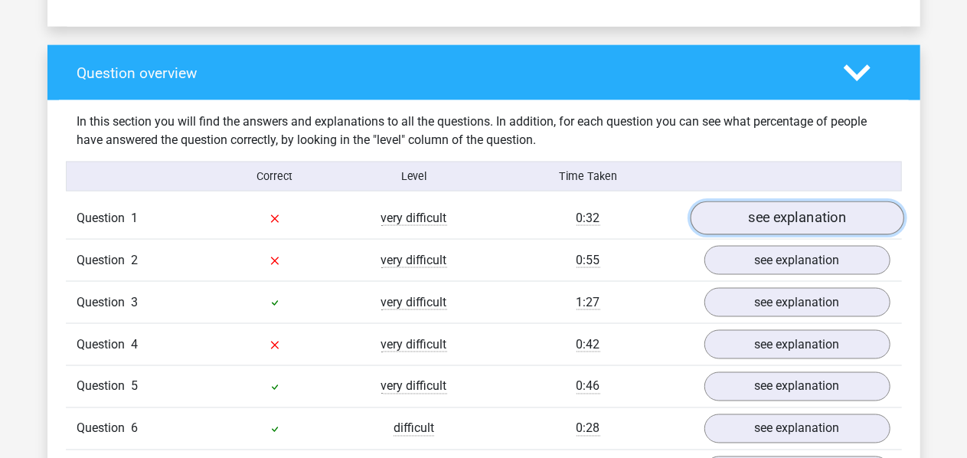  I want to click on div: In this section you will find the answers and explanations to all the questions. In addition, for..., so click(484, 131).